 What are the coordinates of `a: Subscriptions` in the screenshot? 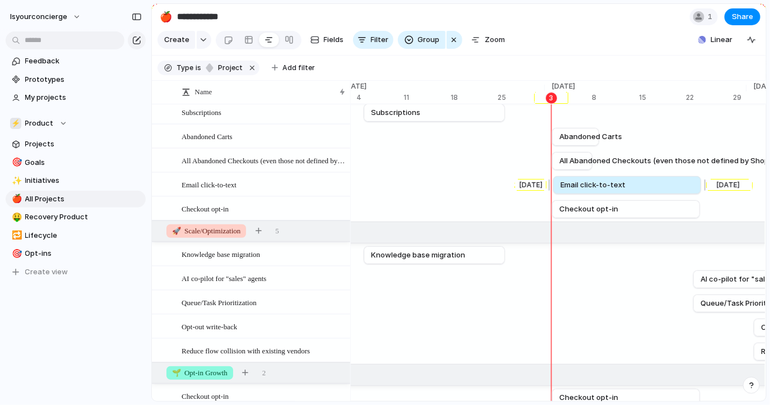 It's located at (434, 113).